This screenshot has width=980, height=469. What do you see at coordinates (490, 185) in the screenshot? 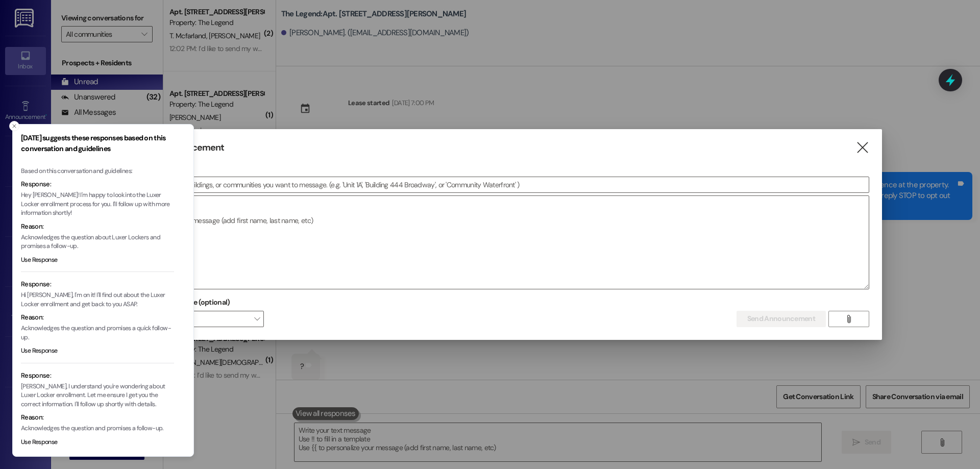
I see `input: Type to select the units, buildings, or communities you want to message. (e.g. 'Unit 1A', 'Buildi...` at bounding box center [490, 185].